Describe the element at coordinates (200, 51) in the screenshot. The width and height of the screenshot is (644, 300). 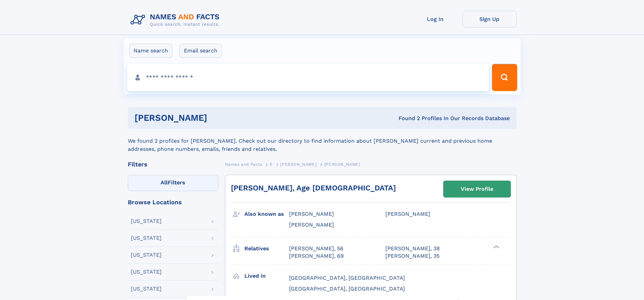
I see `label: Email search` at that location.